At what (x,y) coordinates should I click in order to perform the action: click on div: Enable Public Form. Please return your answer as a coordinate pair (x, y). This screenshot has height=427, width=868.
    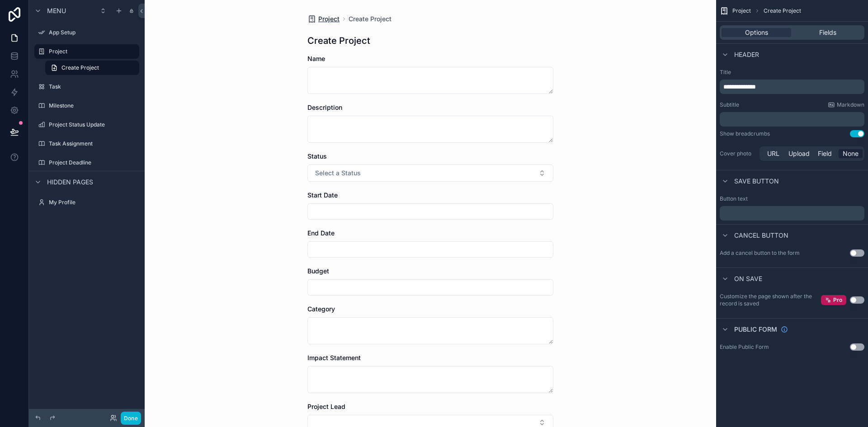
    Looking at the image, I should click on (744, 347).